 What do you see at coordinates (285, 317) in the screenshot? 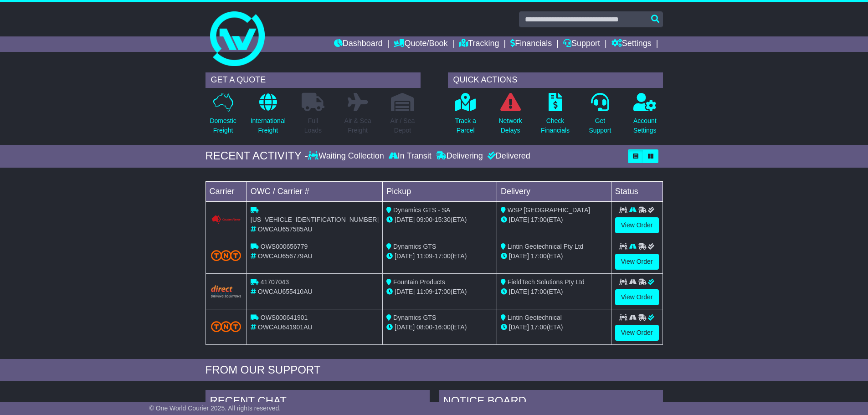
I see `span: OWS000641901` at bounding box center [285, 317].